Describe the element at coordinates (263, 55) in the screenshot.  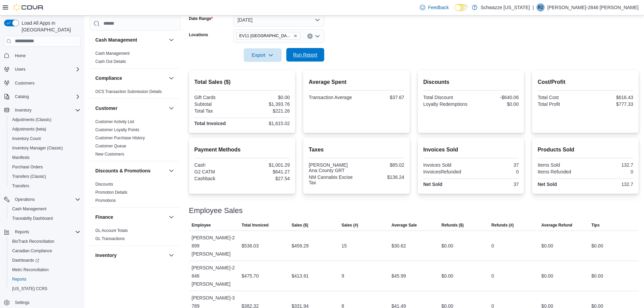
I see `button: Export` at that location.